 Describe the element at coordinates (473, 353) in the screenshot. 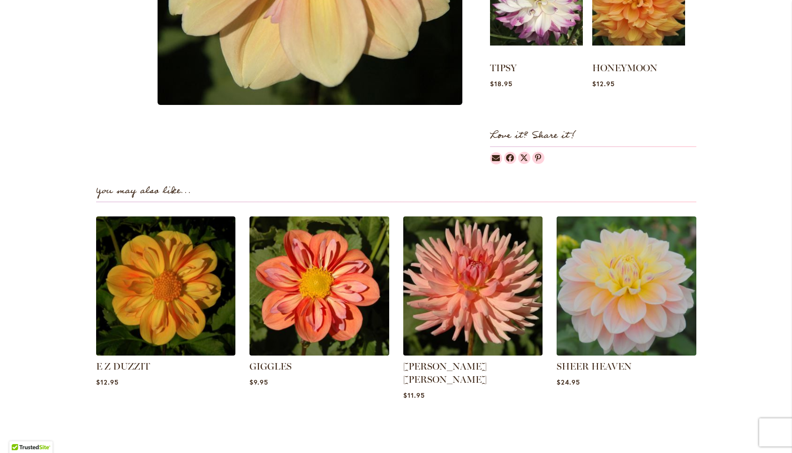

I see `a: HEATHER MARIE` at that location.